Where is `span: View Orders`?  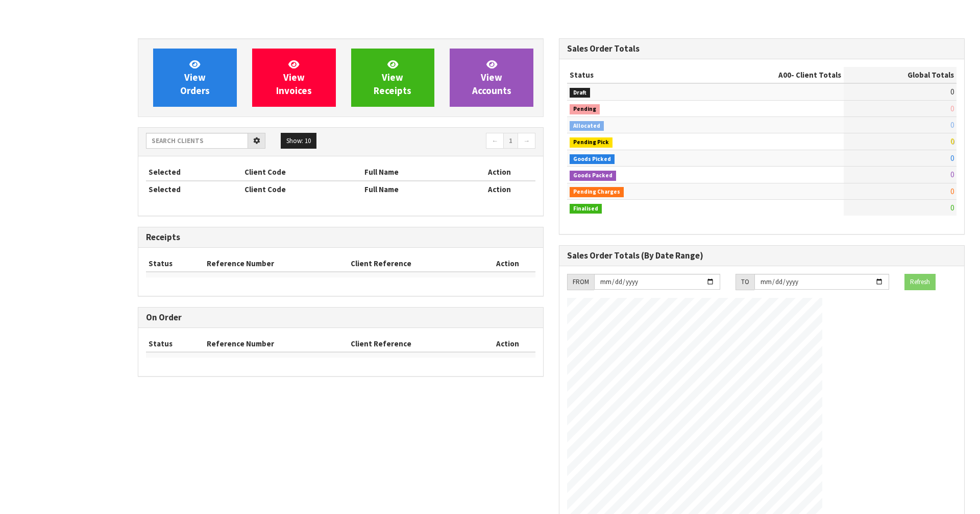
span: View Orders is located at coordinates (195, 77).